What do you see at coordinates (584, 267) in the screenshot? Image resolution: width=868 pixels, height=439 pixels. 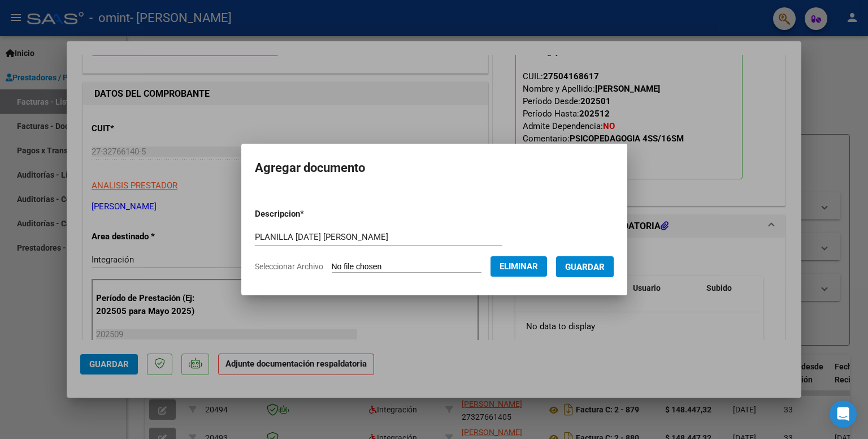 I see `span: Guardar` at bounding box center [584, 267].